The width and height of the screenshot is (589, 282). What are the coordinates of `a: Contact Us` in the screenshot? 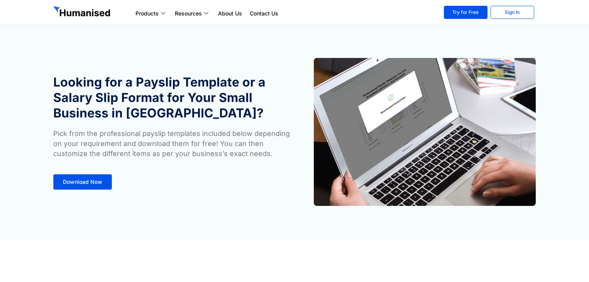 It's located at (264, 14).